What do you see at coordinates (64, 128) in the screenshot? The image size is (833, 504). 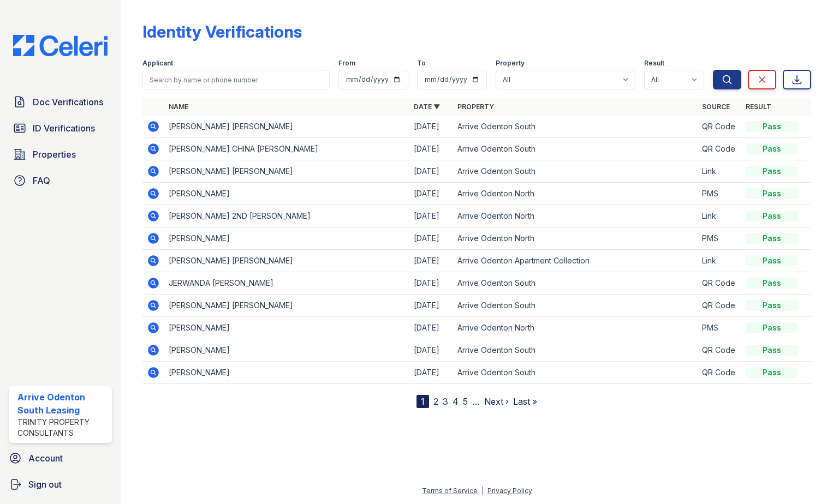 I see `span: ID Verifications` at bounding box center [64, 128].